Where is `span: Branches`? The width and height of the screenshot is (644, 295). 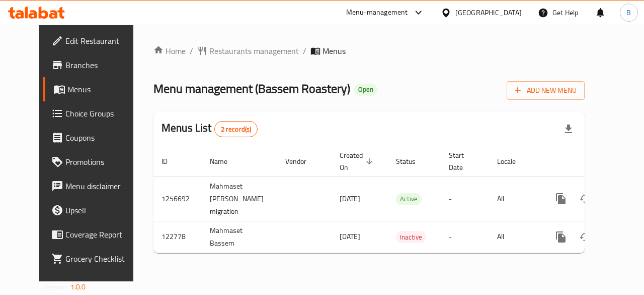
span: Branches is located at coordinates (102, 65).